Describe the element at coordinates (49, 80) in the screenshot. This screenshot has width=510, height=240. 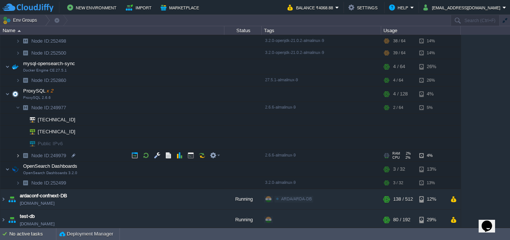
I see `span: 252860` at that location.